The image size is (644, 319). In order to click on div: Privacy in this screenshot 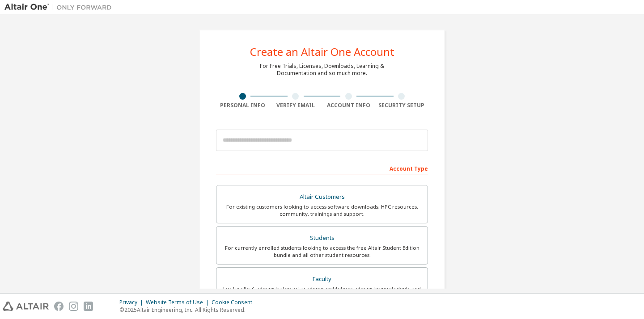, I will do `click(132, 303)`.